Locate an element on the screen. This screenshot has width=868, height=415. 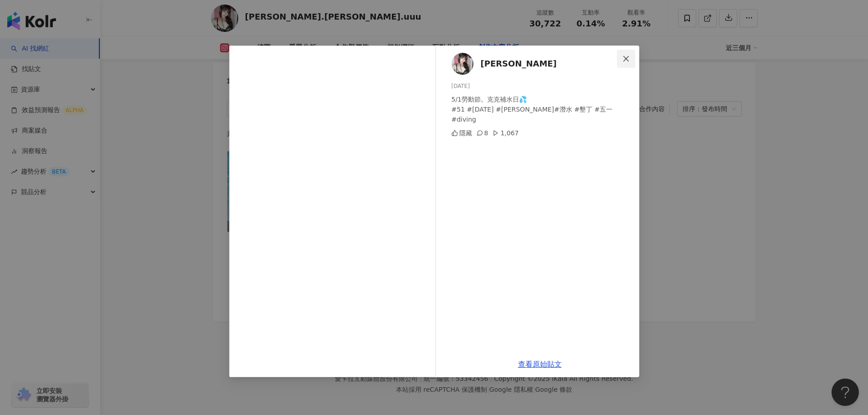
a: 查看原始貼文 is located at coordinates (540, 364).